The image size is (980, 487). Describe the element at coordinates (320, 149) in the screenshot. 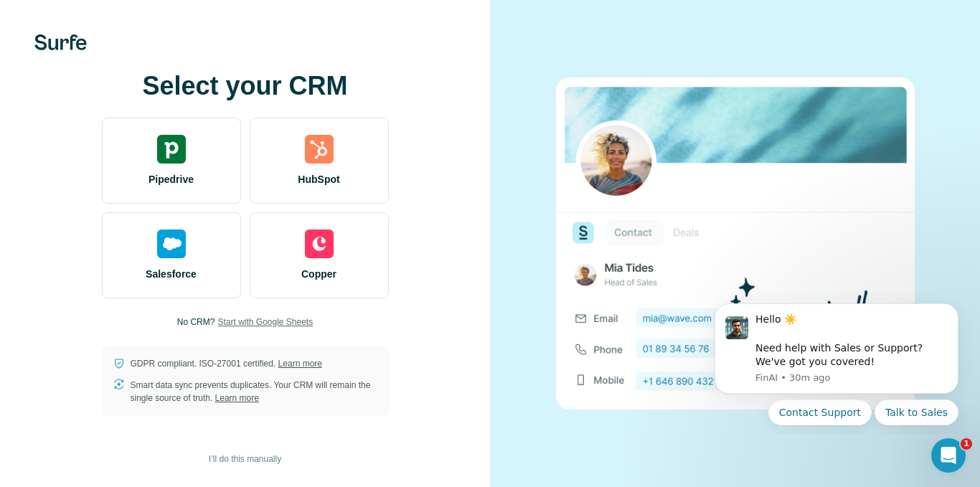

I see `img: hubspot's logo` at that location.